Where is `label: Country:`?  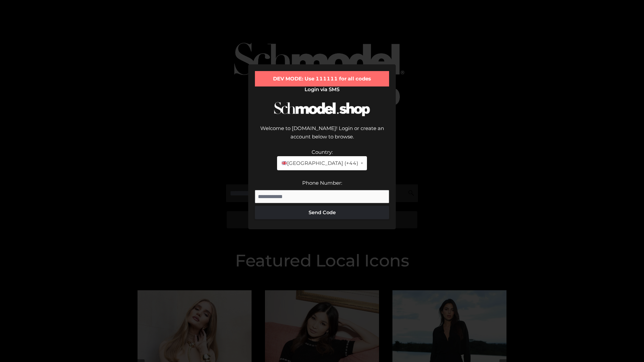
label: Country: is located at coordinates (322, 152).